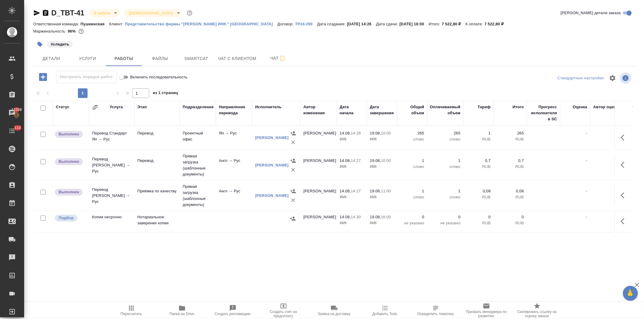  I want to click on p: Перевод, so click(157, 133).